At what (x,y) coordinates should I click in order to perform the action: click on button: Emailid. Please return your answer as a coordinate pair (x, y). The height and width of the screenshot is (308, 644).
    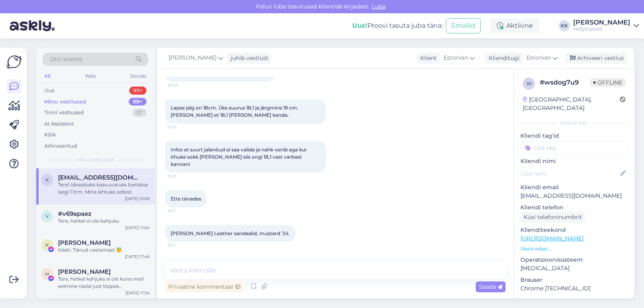
    Looking at the image, I should click on (463, 26).